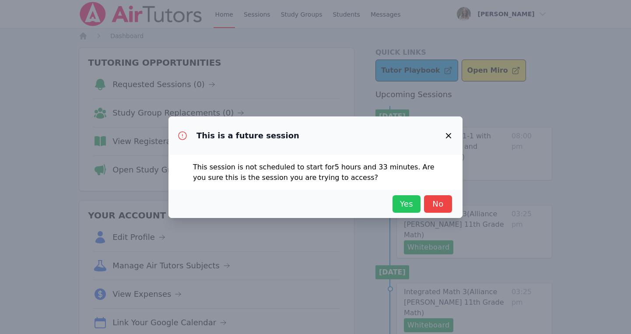 The width and height of the screenshot is (631, 334). Describe the element at coordinates (407, 204) in the screenshot. I see `span: Yes` at that location.